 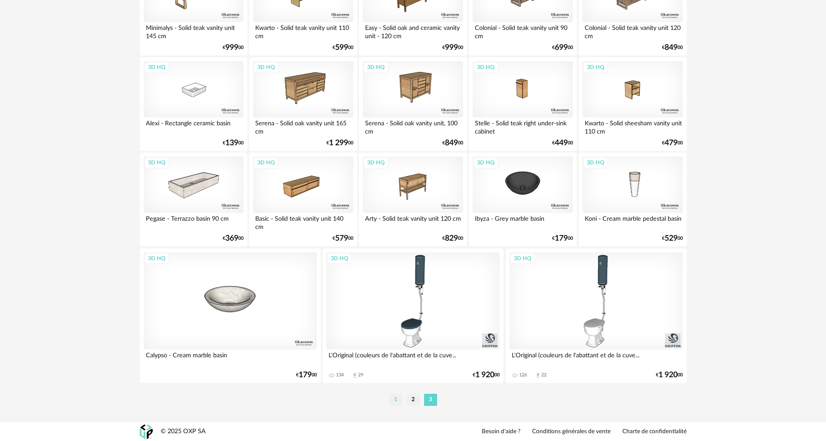 What do you see at coordinates (183, 432) in the screenshot?
I see `div: © 2025 OXP SA` at bounding box center [183, 432].